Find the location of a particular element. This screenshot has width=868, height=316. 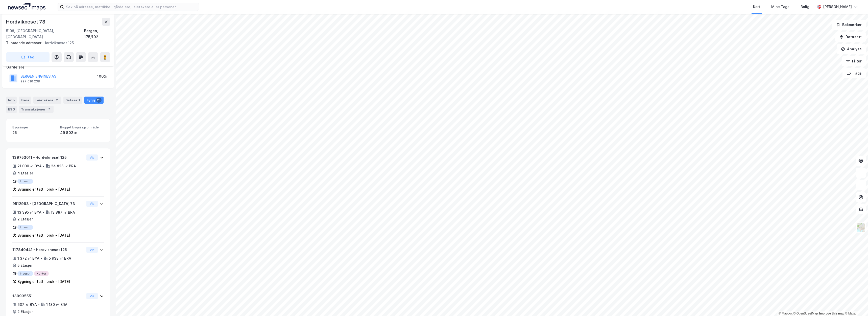

div: 21 000 ㎡ BYA is located at coordinates (30, 166).